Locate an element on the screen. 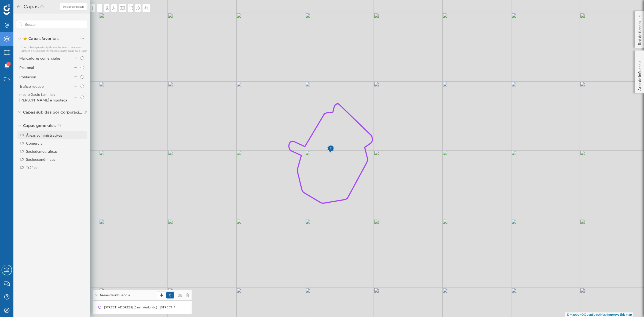 Image resolution: width=644 pixels, height=317 pixels. span: Capas subidas por Corporación Alimentaria Guissona (BonÀrea) is located at coordinates (53, 112).